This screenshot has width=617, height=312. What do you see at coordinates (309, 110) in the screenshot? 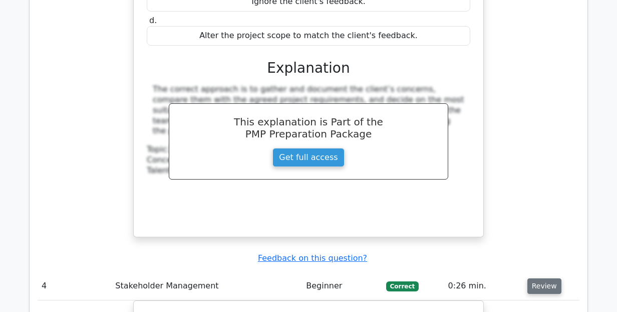
I see `div: The correct approach is to gather and document the client’s concerns, compare them with the agree...` at bounding box center [309, 110].